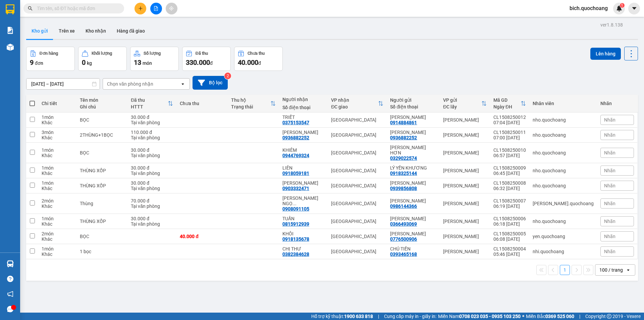  What do you see at coordinates (303, 248) in the screenshot?
I see `div: CHỊ THƯ` at bounding box center [303, 248].